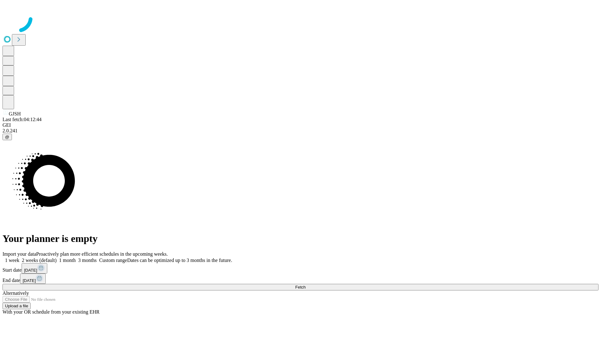  Describe the element at coordinates (19, 254) in the screenshot. I see `span: Import your data` at that location.